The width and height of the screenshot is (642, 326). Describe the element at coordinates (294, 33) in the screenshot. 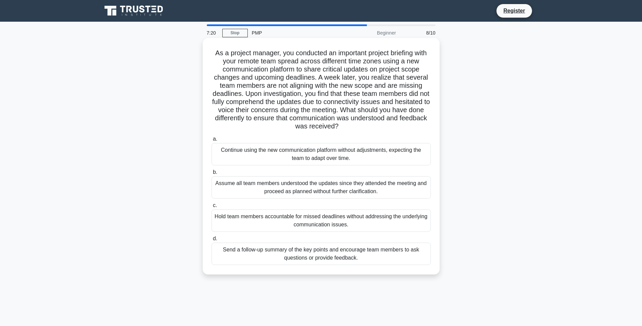

I see `div: PMP` at that location.